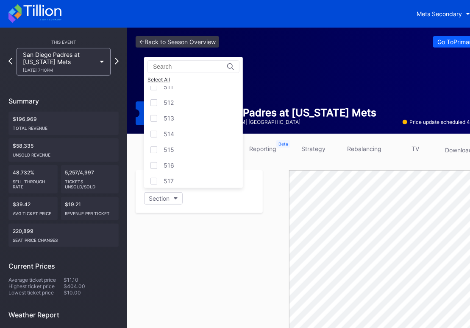 This screenshot has width=470, height=328. I want to click on div: 514, so click(169, 133).